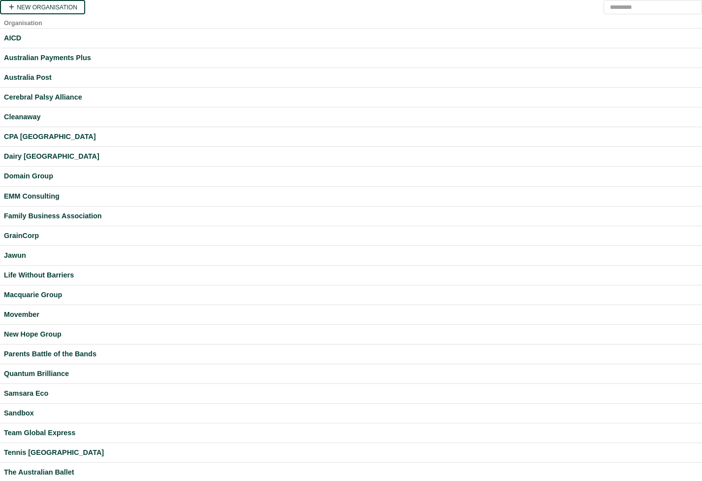 Image resolution: width=702 pixels, height=481 pixels. Describe the element at coordinates (351, 295) in the screenshot. I see `div: Macquarie Group` at that location.